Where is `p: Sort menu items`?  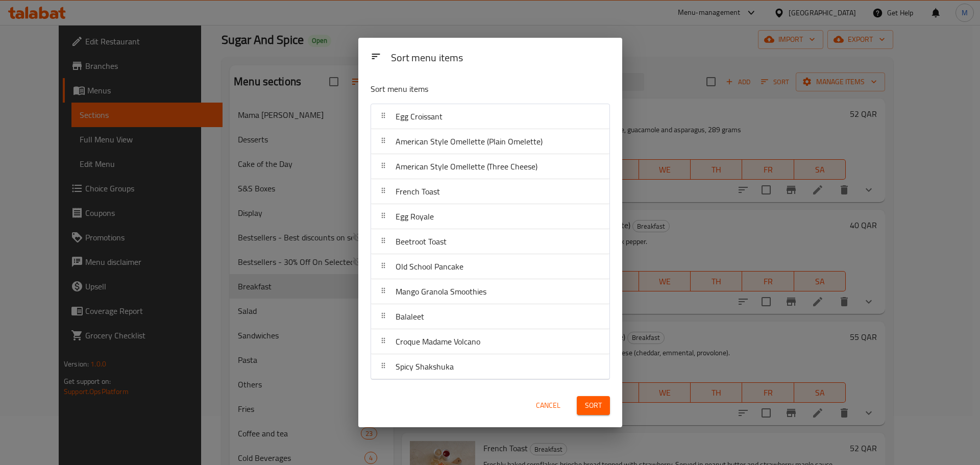
p: Sort menu items is located at coordinates (465, 89).